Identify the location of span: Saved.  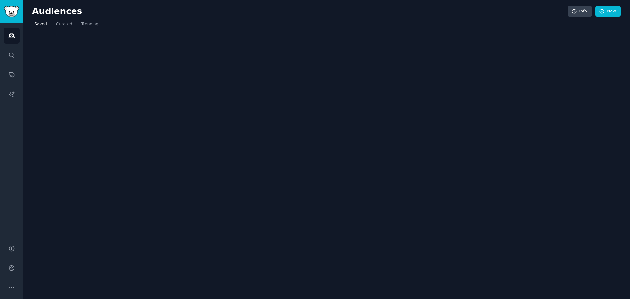
(41, 24).